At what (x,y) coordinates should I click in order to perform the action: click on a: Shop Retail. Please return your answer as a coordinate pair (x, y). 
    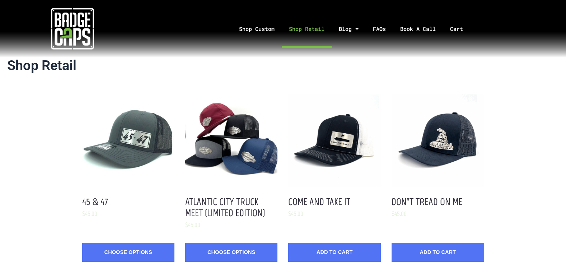
    Looking at the image, I should click on (307, 29).